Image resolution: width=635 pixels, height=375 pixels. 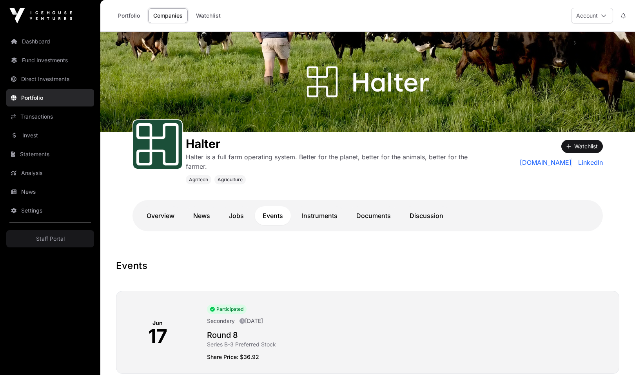 I want to click on button: Watchlist, so click(x=582, y=146).